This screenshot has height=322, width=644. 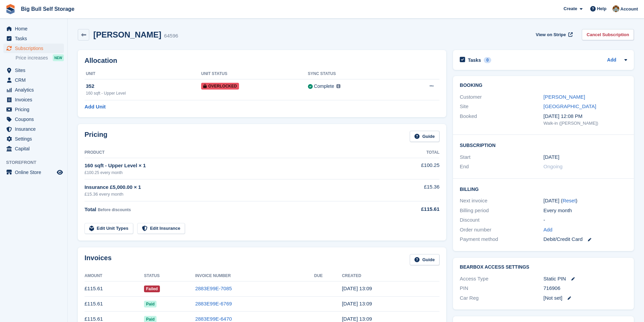 I want to click on div: 0, so click(x=488, y=60).